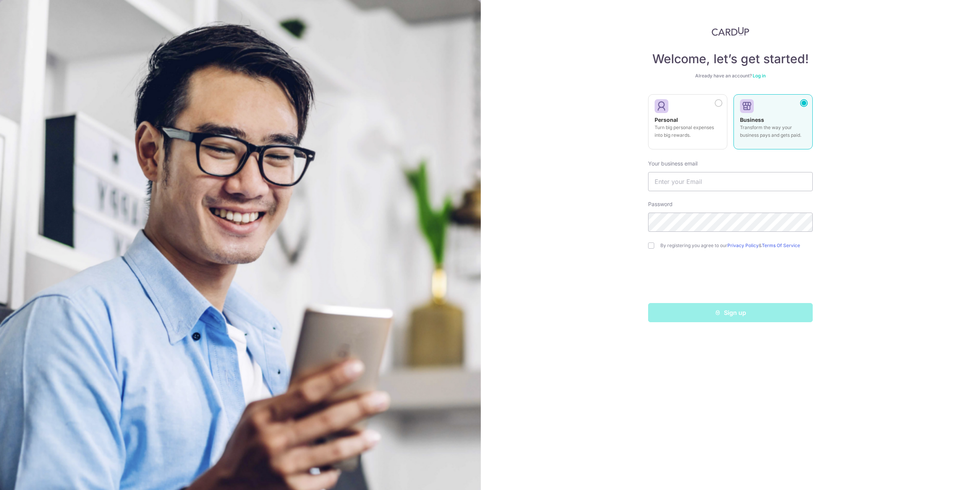 The width and height of the screenshot is (980, 490). Describe the element at coordinates (773, 132) in the screenshot. I see `p: Transform the way your business pays and gets paid.` at that location.